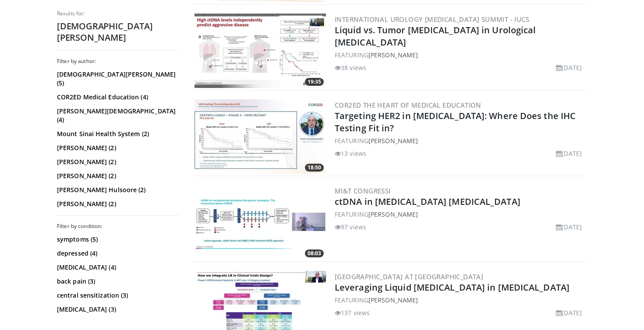 This screenshot has height=330, width=644. I want to click on li: 13 views, so click(350, 154).